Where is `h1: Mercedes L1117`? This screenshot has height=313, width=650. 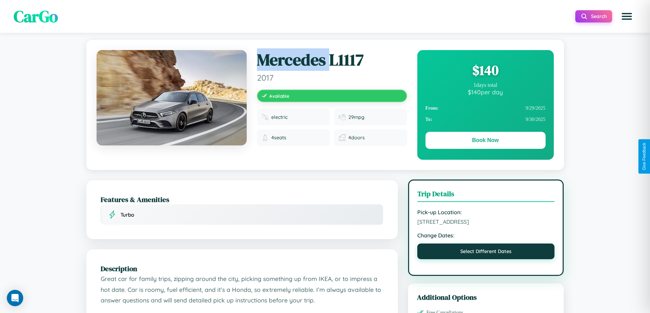
h1: Mercedes L1117 is located at coordinates (332, 60).